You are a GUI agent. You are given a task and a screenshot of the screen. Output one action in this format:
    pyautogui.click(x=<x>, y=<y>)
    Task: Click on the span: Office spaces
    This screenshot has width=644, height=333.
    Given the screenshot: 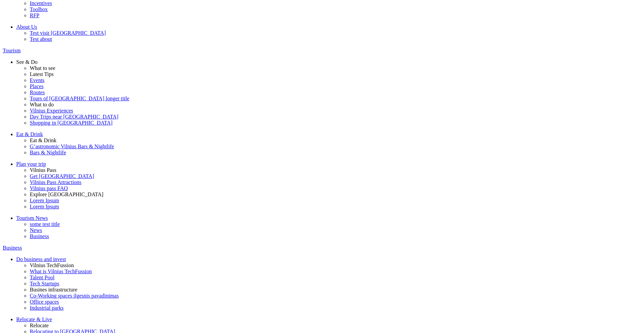 What is the action you would take?
    pyautogui.click(x=44, y=302)
    